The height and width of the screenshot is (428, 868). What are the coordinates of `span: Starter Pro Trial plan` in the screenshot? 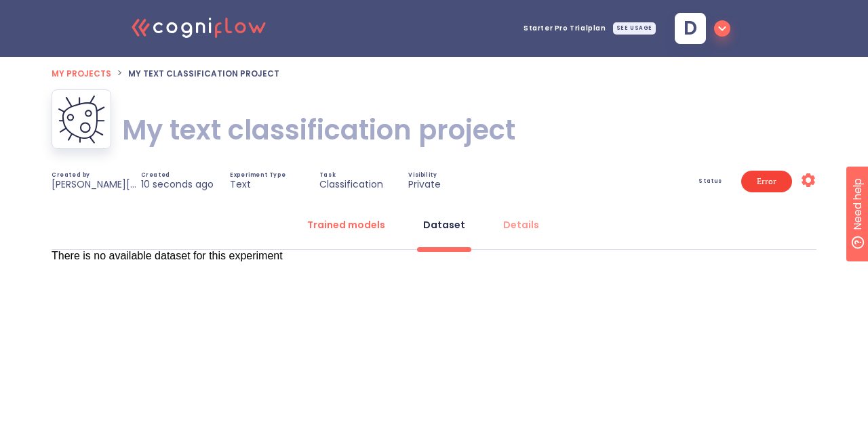 It's located at (564, 28).